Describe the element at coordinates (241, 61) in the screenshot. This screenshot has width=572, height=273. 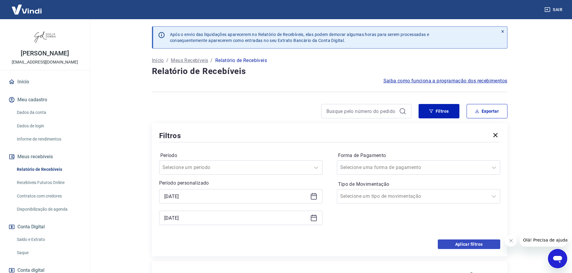
I see `p: Relatório de Recebíveis` at that location.